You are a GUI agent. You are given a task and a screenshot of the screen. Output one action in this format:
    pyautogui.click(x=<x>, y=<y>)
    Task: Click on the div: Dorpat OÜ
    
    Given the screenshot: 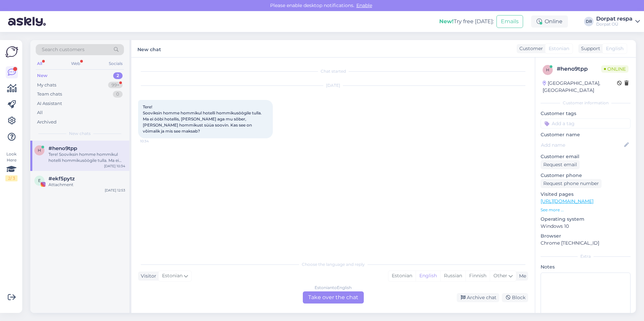 What is the action you would take?
    pyautogui.click(x=614, y=24)
    